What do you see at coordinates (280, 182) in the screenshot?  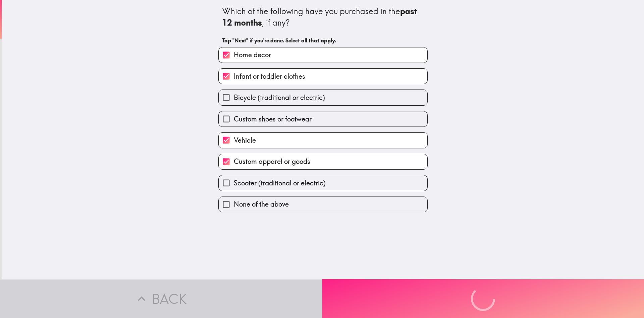 I see `span: Scooter (traditional or electric)` at bounding box center [280, 182].